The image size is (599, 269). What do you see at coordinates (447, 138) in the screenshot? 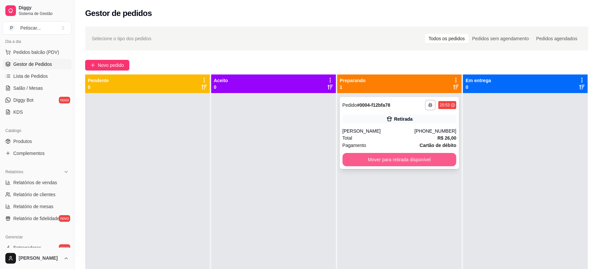
I see `strong: R$ 26,00` at bounding box center [447, 138].